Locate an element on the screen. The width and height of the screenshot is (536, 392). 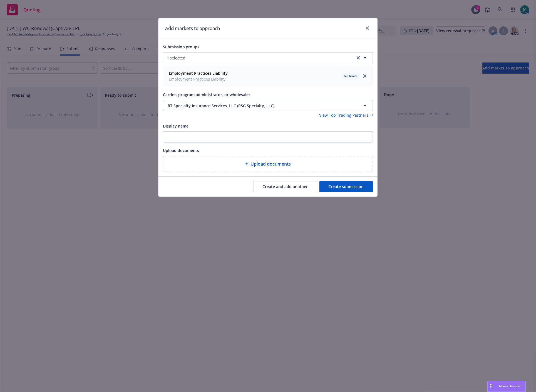
span: RT Specialty Insurance Services, LLC (RSG Specialty, LLC) is located at coordinates (255, 106).